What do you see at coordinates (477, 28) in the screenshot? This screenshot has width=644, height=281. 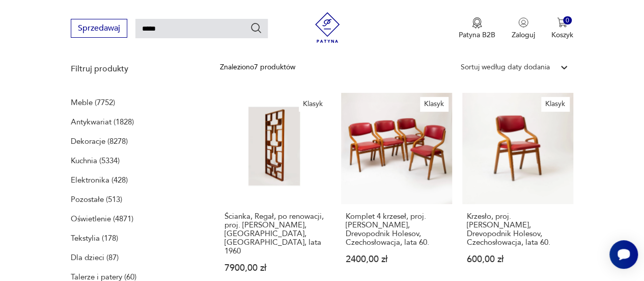 I see `button: Patyna B2B` at bounding box center [477, 28].